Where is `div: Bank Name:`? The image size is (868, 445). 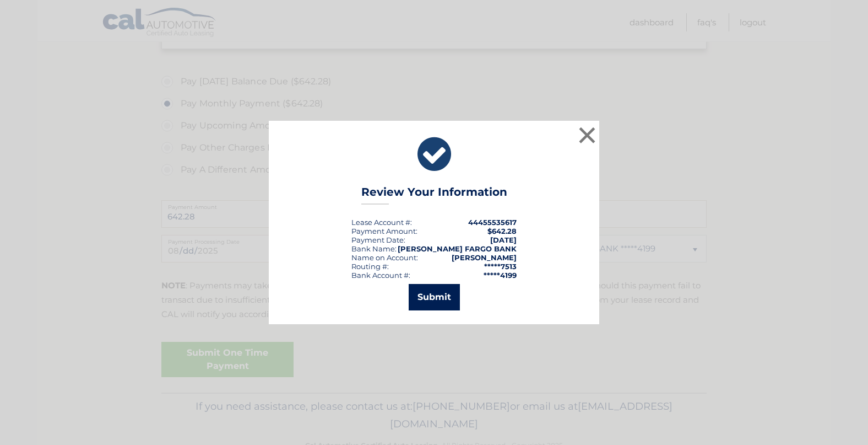 div: Bank Name: is located at coordinates (374, 249).